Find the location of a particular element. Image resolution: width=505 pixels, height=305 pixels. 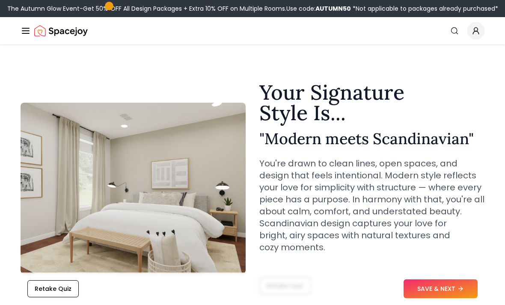

img: Spacejoy Logo is located at coordinates (61, 31).